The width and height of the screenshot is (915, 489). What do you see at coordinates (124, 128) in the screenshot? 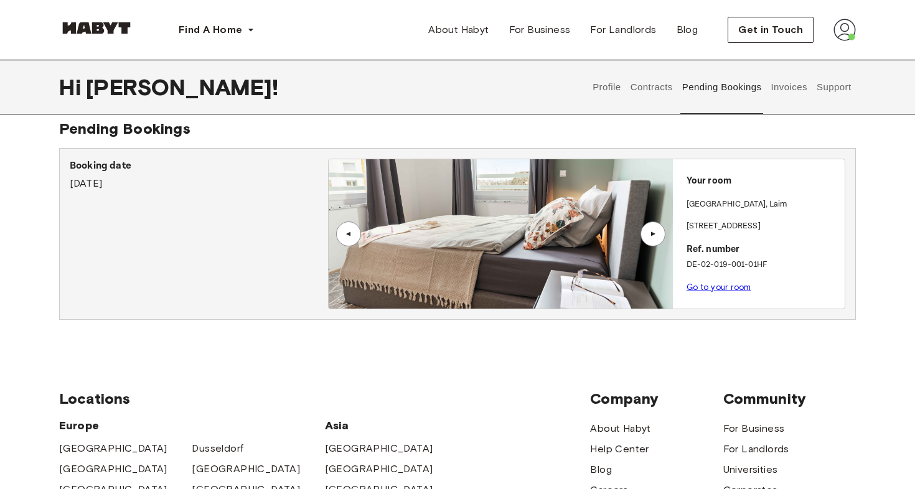
I see `span: Pending Bookings` at bounding box center [124, 128].